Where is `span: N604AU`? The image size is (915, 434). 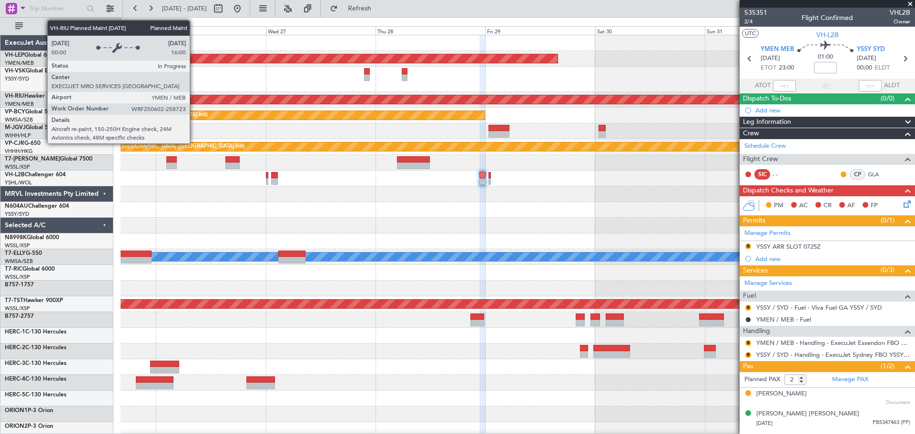
span: N604AU is located at coordinates (16, 206).